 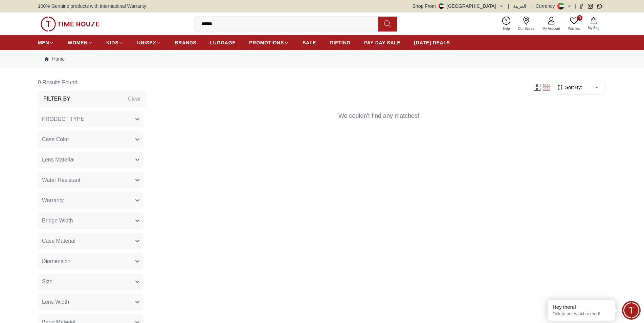 What do you see at coordinates (632, 310) in the screenshot?
I see `div: Chat Widget` at bounding box center [632, 310].